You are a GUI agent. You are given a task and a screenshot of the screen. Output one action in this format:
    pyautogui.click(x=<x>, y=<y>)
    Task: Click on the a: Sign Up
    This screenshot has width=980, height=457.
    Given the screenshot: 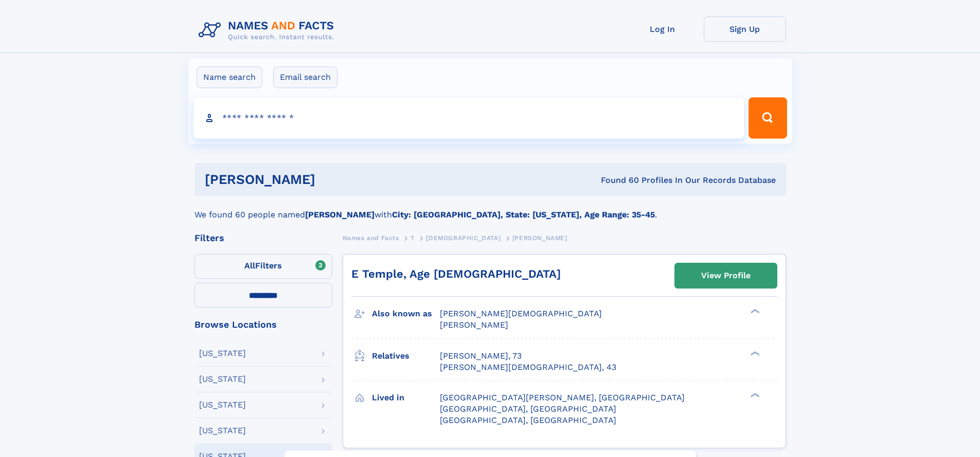 What is the action you would take?
    pyautogui.click(x=745, y=29)
    